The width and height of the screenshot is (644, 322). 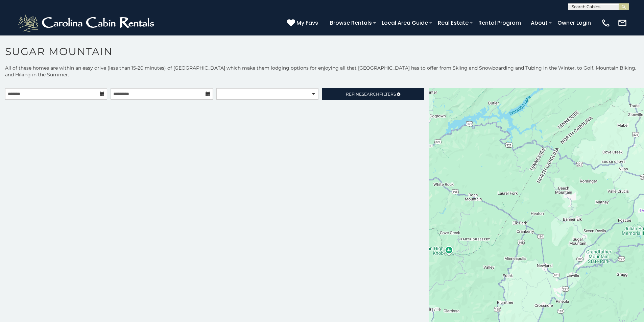 I want to click on span: Refine Filters, so click(x=371, y=94).